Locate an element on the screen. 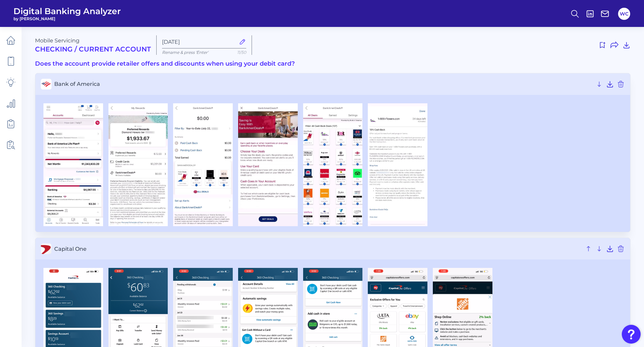  span: Digital Banking Analyzer is located at coordinates (67, 11).